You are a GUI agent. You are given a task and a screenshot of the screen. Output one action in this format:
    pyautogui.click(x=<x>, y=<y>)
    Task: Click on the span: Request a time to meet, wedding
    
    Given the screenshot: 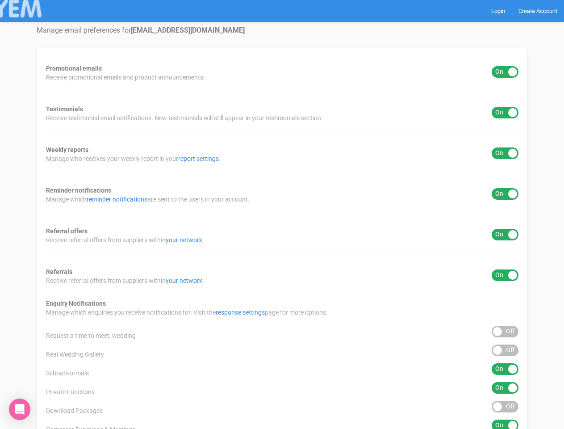 What is the action you would take?
    pyautogui.click(x=91, y=335)
    